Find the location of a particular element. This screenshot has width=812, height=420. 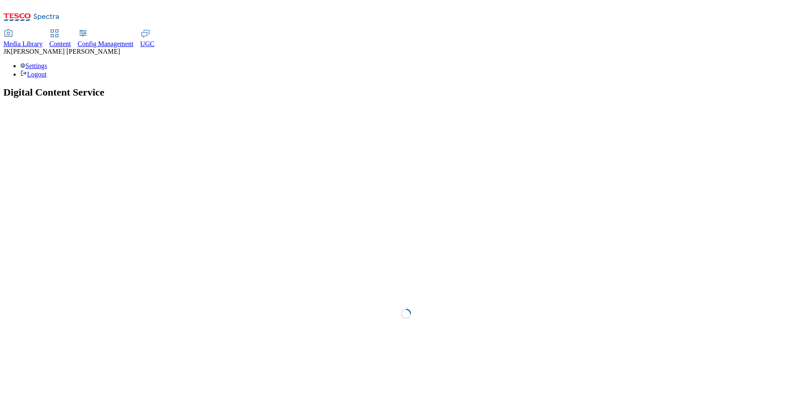

span: Content is located at coordinates (60, 44).